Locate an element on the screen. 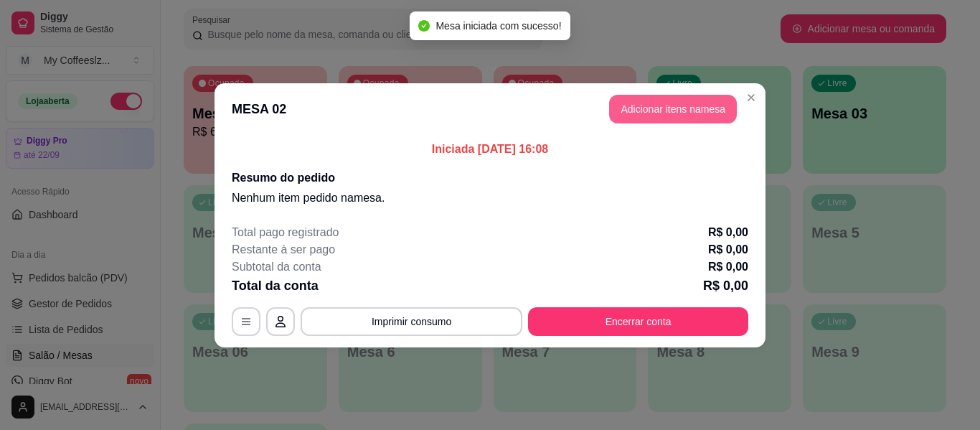 The height and width of the screenshot is (430, 980). button: Close is located at coordinates (751, 97).